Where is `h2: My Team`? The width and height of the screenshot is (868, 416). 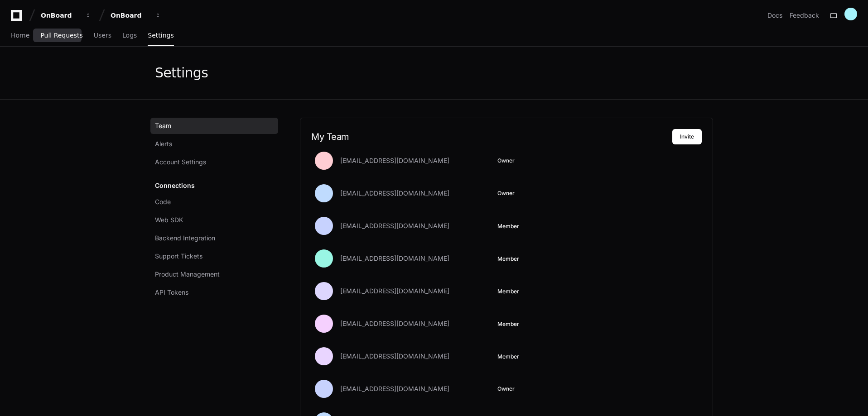
h2: My Team is located at coordinates (491, 137).